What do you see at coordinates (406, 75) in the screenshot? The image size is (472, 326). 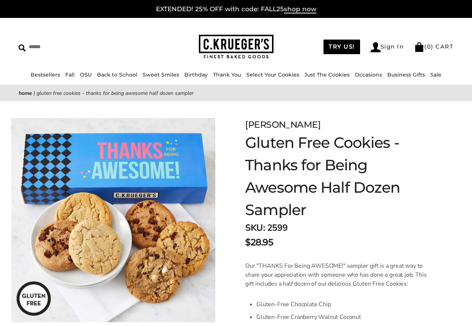 I see `a: Business Gifts` at bounding box center [406, 75].